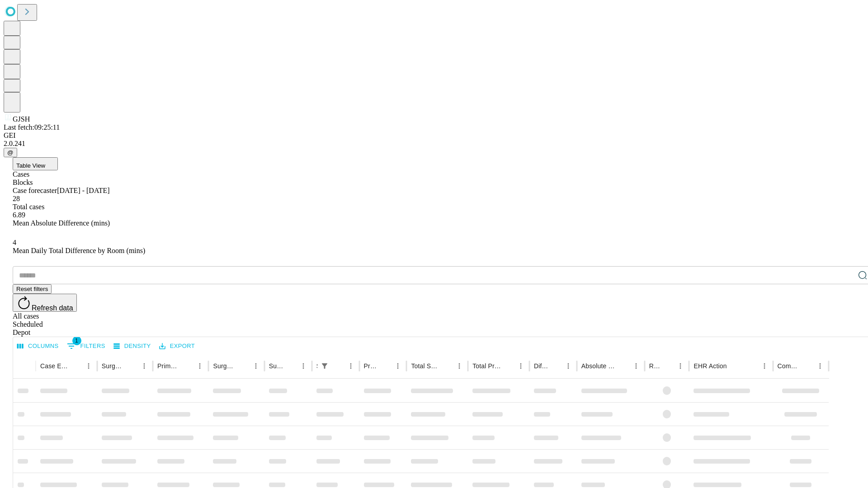 Image resolution: width=868 pixels, height=488 pixels. Describe the element at coordinates (541, 366) in the screenshot. I see `div: Difference` at that location.